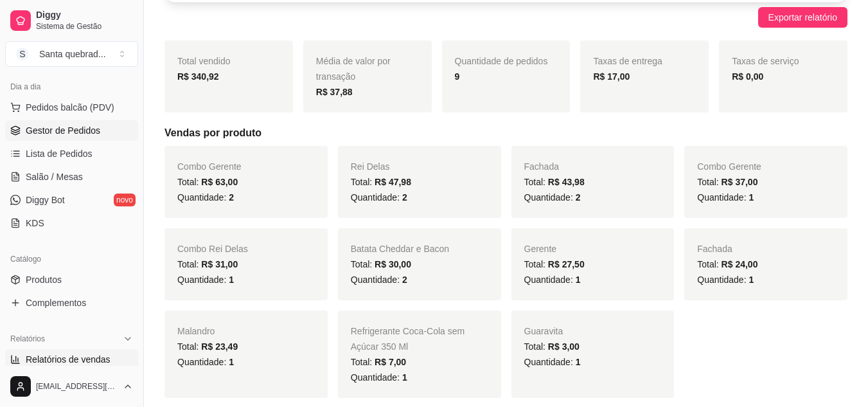 The width and height of the screenshot is (868, 407). Describe the element at coordinates (334, 92) in the screenshot. I see `strong: R$ 37,88` at that location.